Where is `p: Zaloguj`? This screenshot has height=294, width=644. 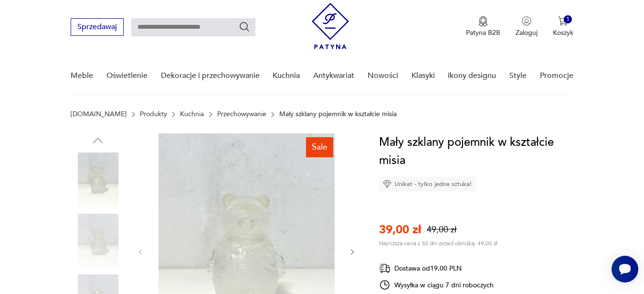
p: Zaloguj is located at coordinates (527, 32).